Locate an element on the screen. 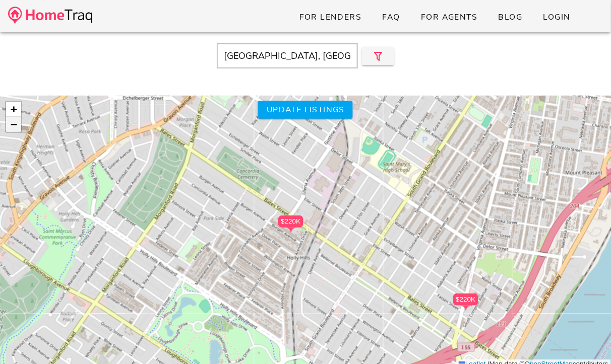  a: For Agents is located at coordinates (448, 17).